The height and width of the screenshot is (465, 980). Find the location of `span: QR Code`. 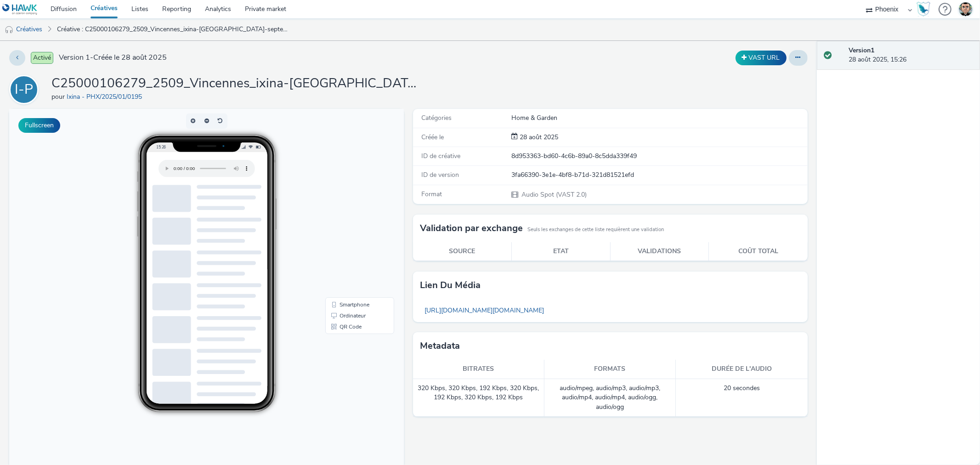

span: QR Code is located at coordinates (341, 218).